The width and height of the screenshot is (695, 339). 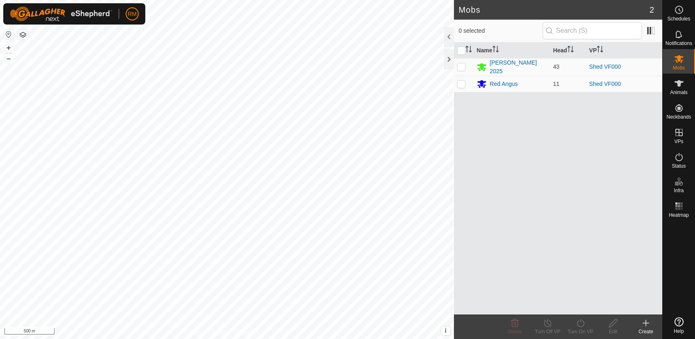 I want to click on button: i, so click(x=446, y=331).